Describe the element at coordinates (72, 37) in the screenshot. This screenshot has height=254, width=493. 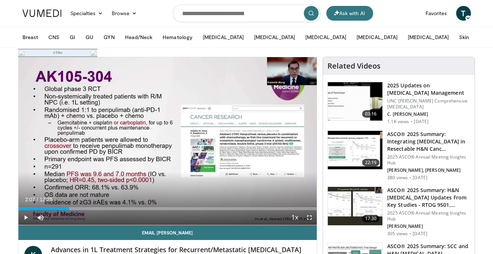
I see `button: GI` at that location.